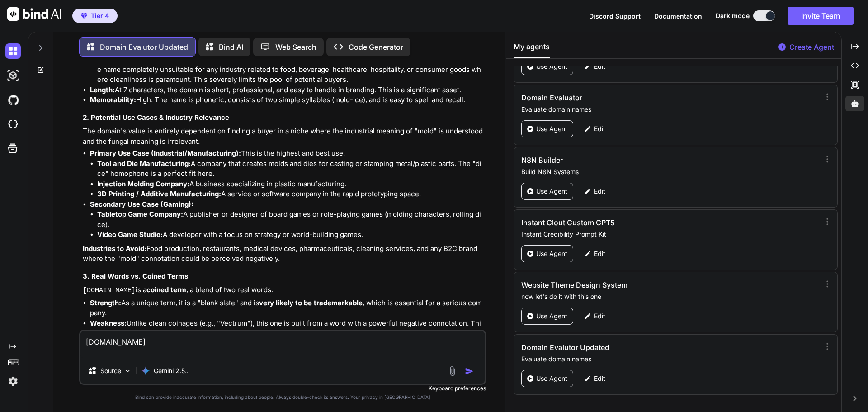 This screenshot has width=868, height=412. What do you see at coordinates (106, 303) in the screenshot?
I see `strong: Strength:` at bounding box center [106, 303].